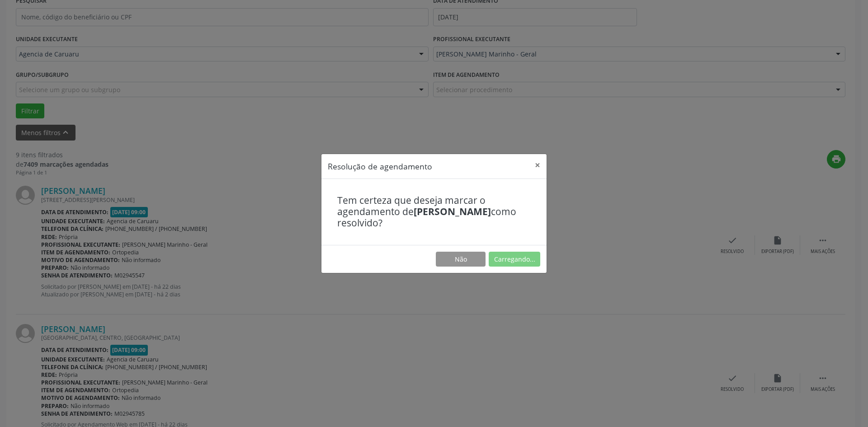  Describe the element at coordinates (461, 260) in the screenshot. I see `button: Não` at that location.